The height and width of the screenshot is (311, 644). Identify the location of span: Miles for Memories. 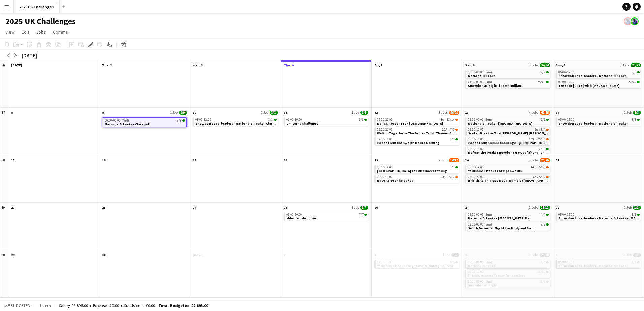
(302, 218).